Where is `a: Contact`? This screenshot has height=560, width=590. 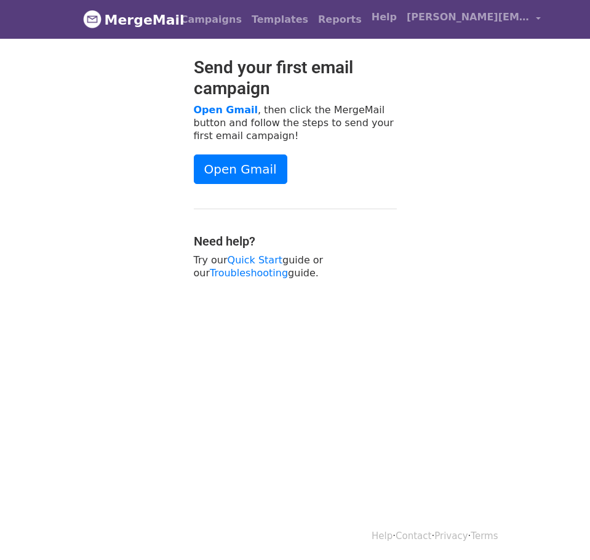
a: Contact is located at coordinates (414, 536).